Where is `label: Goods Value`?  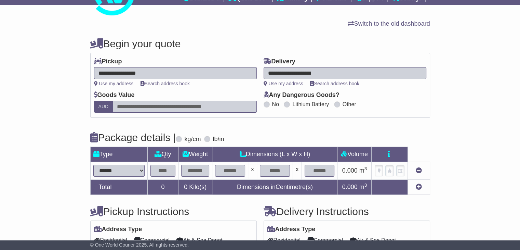
label: Goods Value is located at coordinates (114, 95).